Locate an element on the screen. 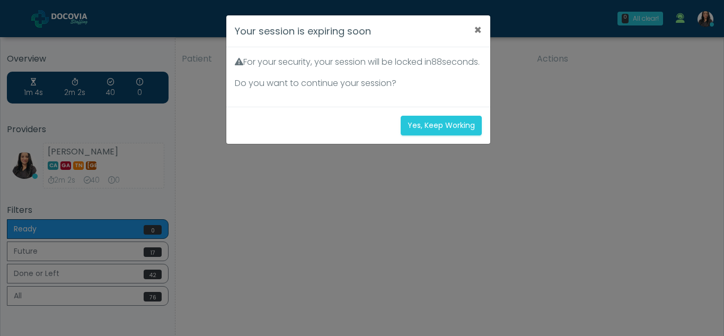  button: Yes, Keep Working is located at coordinates (441, 125).